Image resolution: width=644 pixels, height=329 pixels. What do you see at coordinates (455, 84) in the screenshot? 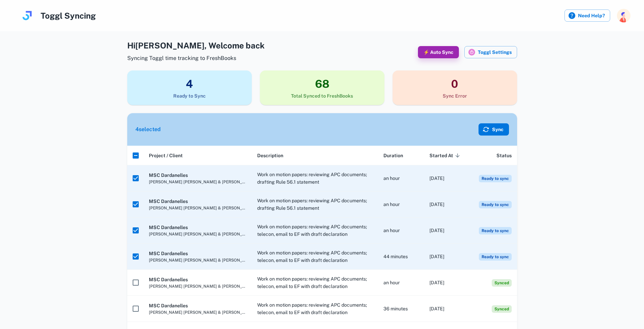
I see `h3: 0` at bounding box center [455, 84].